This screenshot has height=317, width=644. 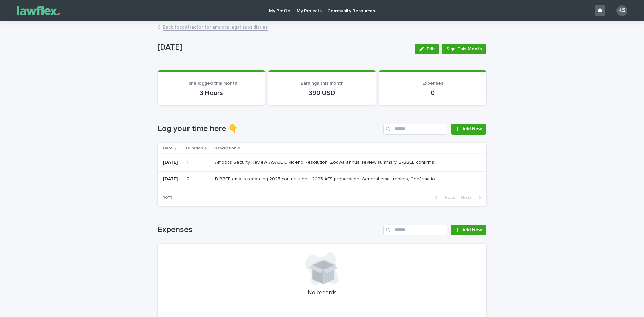 I want to click on span: Back, so click(x=448, y=197).